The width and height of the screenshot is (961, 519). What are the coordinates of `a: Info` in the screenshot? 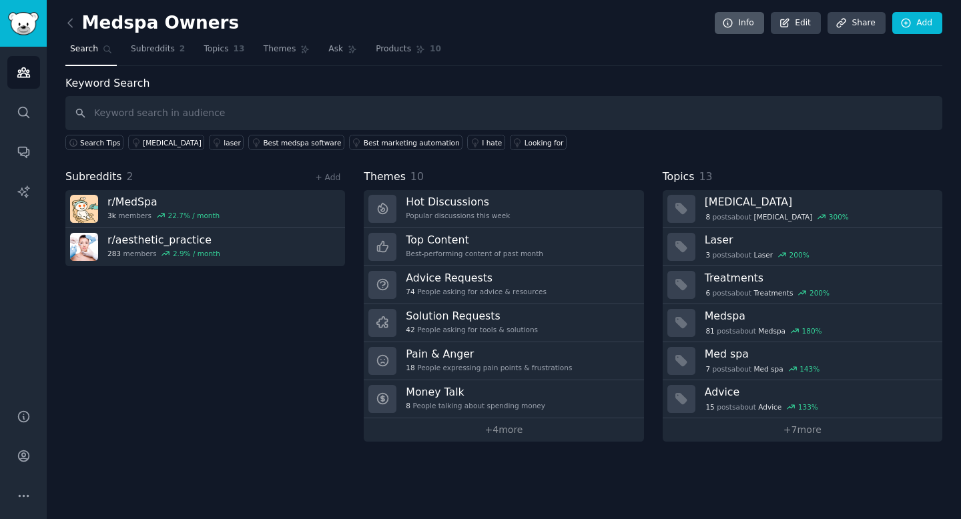 It's located at (739, 23).